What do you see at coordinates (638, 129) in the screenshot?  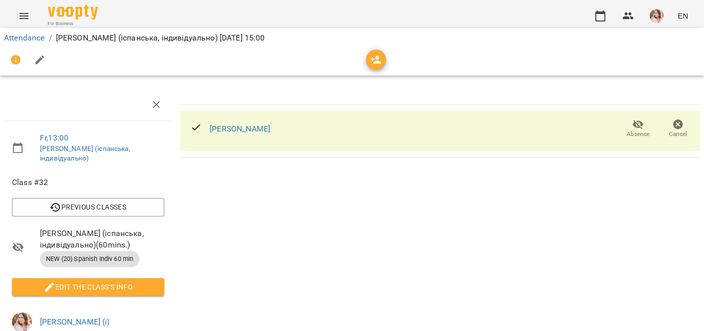 I see `button: Absence` at bounding box center [638, 129].